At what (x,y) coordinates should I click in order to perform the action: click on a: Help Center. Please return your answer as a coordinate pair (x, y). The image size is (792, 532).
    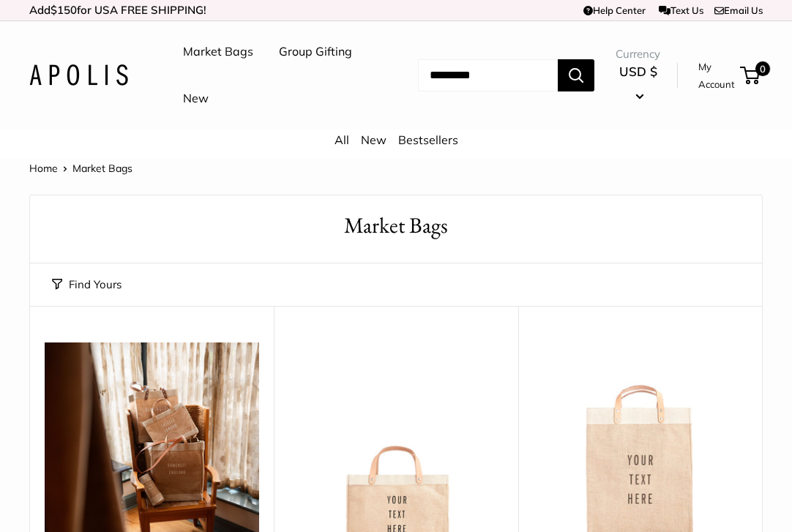
    Looking at the image, I should click on (614, 10).